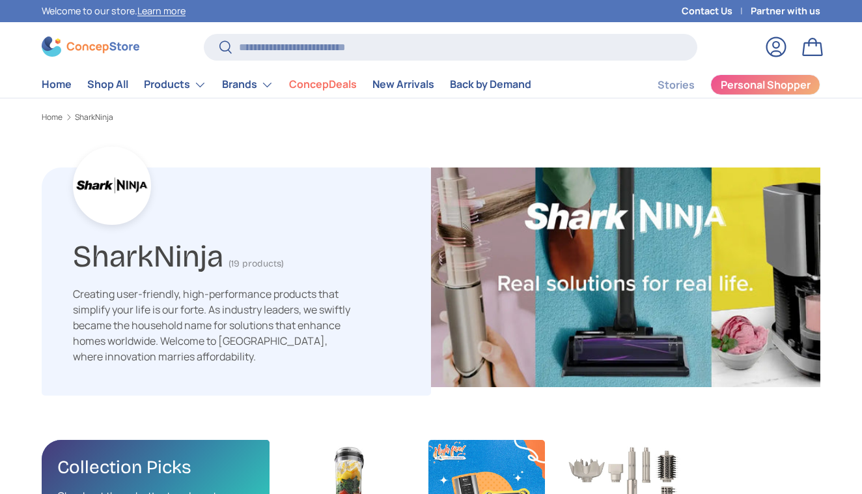 The image size is (862, 494). Describe the element at coordinates (431, 117) in the screenshot. I see `nav: Breadcrumbs` at that location.